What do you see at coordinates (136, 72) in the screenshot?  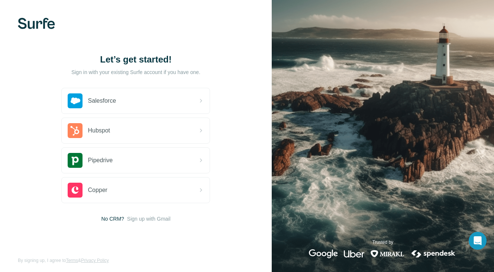 I see `p: Sign in with your existing Surfe account if you have one.` at bounding box center [136, 72].